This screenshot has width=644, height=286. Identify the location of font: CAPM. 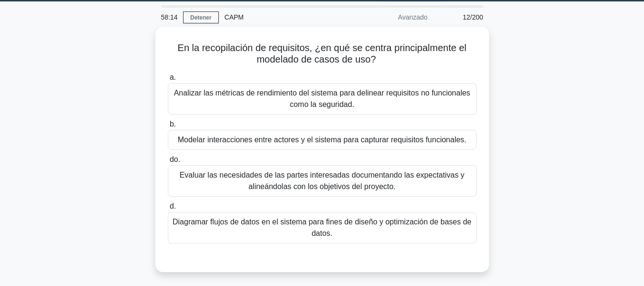
(234, 17).